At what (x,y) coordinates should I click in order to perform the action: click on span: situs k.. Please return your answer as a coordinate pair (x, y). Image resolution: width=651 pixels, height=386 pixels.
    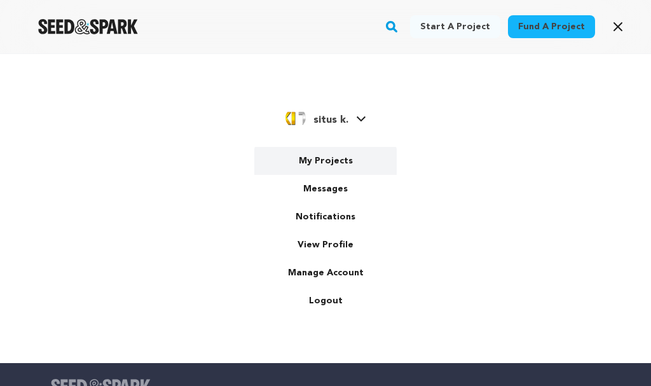
    Looking at the image, I should click on (331, 120).